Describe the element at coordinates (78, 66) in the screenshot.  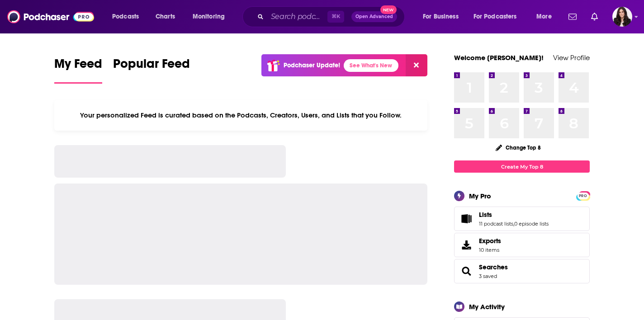
I see `span: My Feed` at that location.